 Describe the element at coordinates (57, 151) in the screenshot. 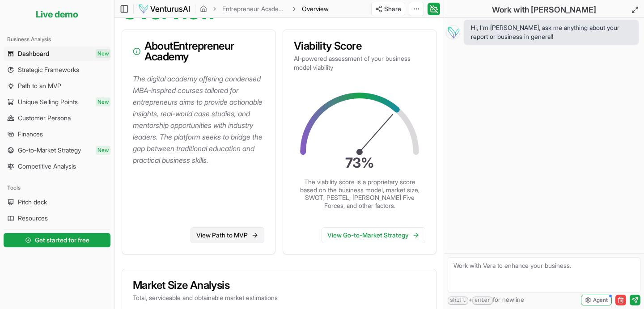

I see `a: Go-to-Market StrategyNew` at that location.